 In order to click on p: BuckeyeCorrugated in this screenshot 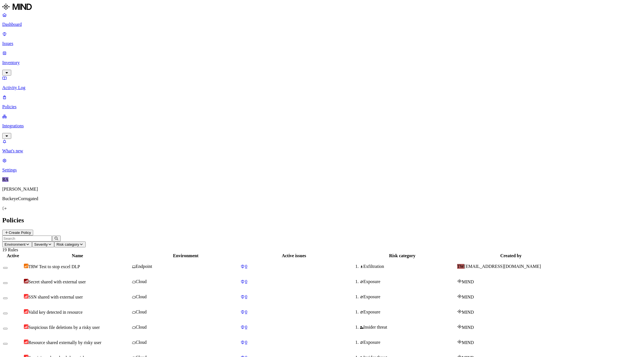, I will do `click(322, 199)`.